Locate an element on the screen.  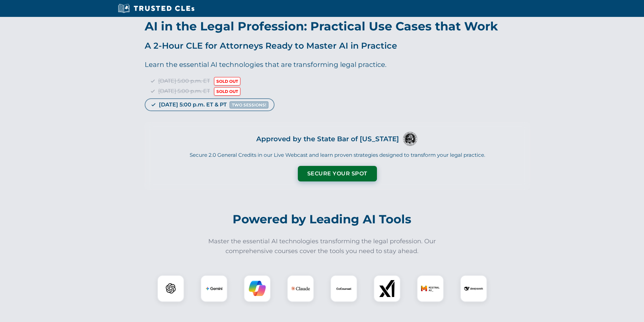
img: CoCounsel Logo is located at coordinates (344, 289).